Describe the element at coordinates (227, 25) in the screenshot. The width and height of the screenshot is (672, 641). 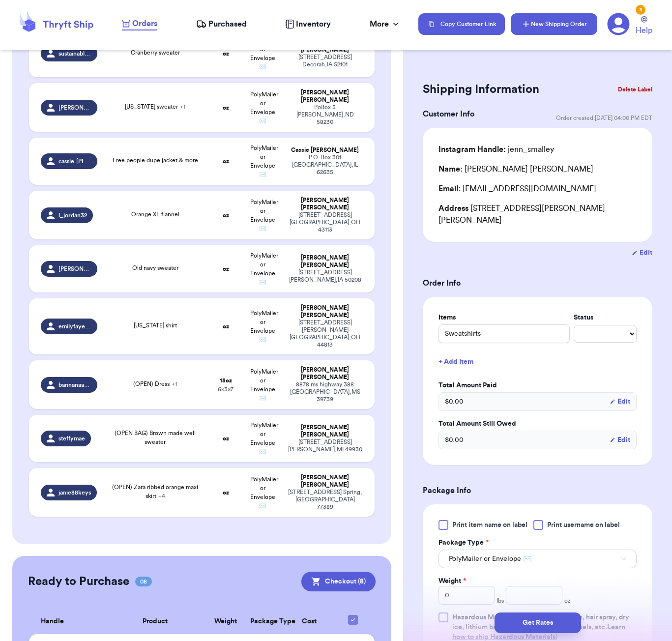
I see `span: Purchased` at that location.